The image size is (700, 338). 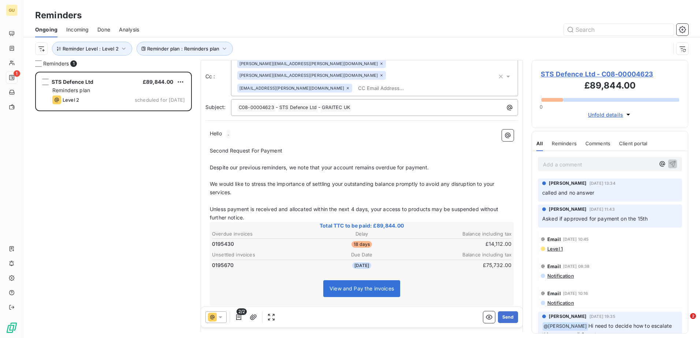 What do you see at coordinates (541, 107) in the screenshot?
I see `span: 0` at bounding box center [541, 107].